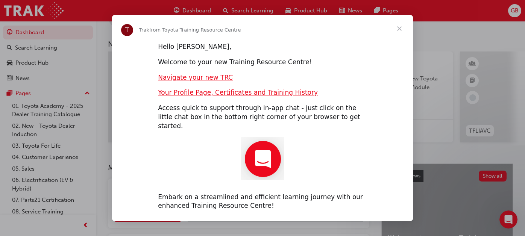 The width and height of the screenshot is (525, 236). Describe the element at coordinates (195, 30) in the screenshot. I see `span: from Toyota Training Resource Centre` at that location.